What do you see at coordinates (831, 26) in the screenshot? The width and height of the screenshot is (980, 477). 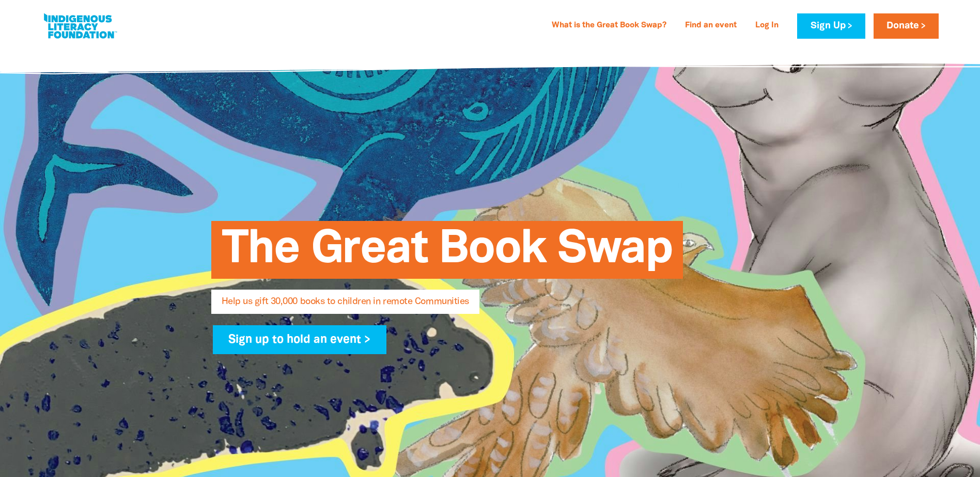 I see `a: Sign Up` at bounding box center [831, 26].